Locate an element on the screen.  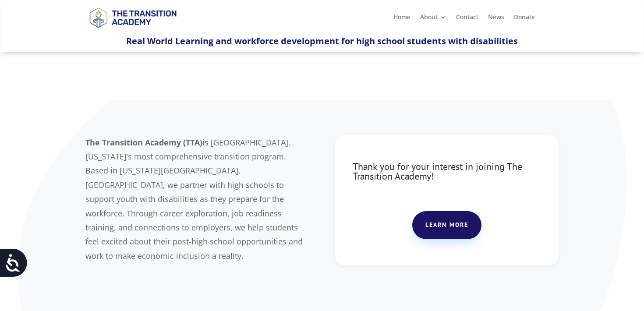
a: Logo-Noticias is located at coordinates (133, 30).